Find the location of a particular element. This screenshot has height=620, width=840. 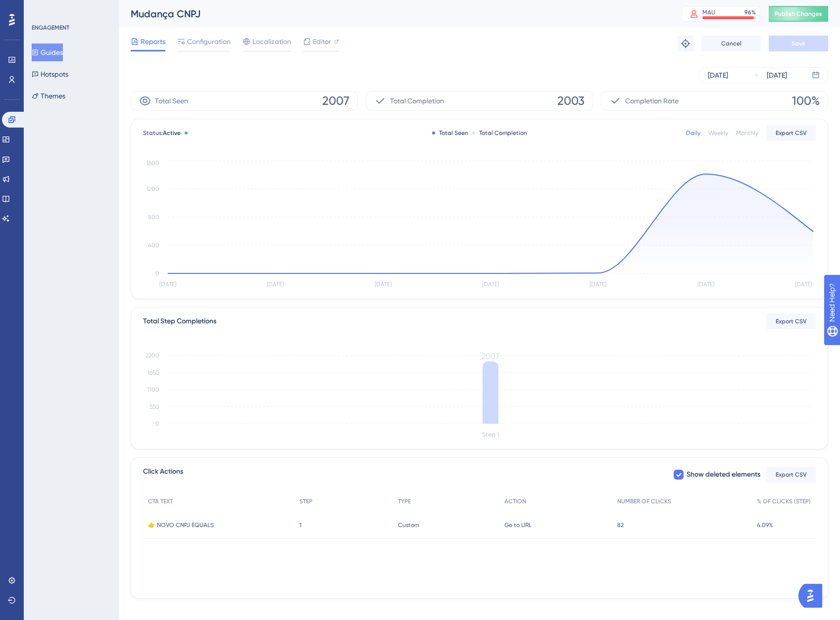

span: 1 is located at coordinates (301, 525).